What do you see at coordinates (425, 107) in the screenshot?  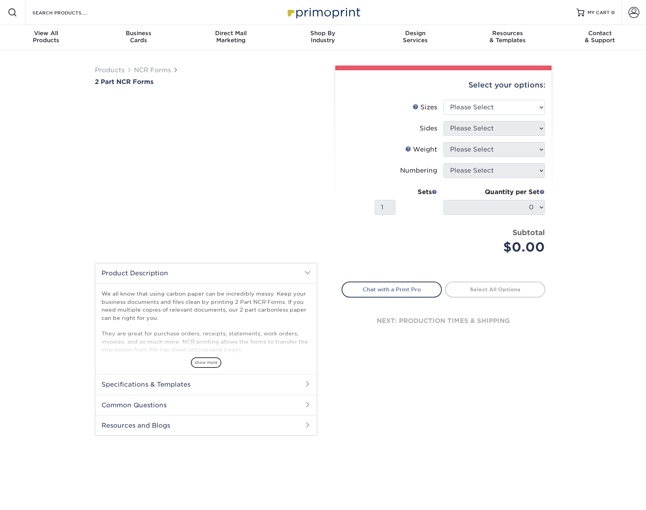 I see `div: Sizes` at bounding box center [425, 107].